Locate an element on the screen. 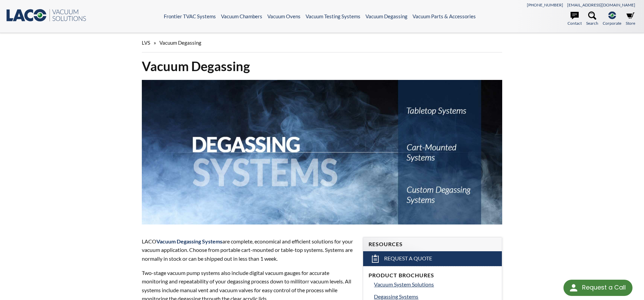 Image resolution: width=644 pixels, height=300 pixels. a: Contact is located at coordinates (575, 19).